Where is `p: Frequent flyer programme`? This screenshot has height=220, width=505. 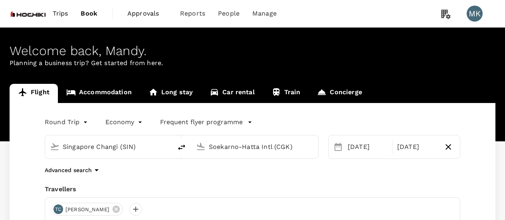
p: Frequent flyer programme is located at coordinates (201, 122).